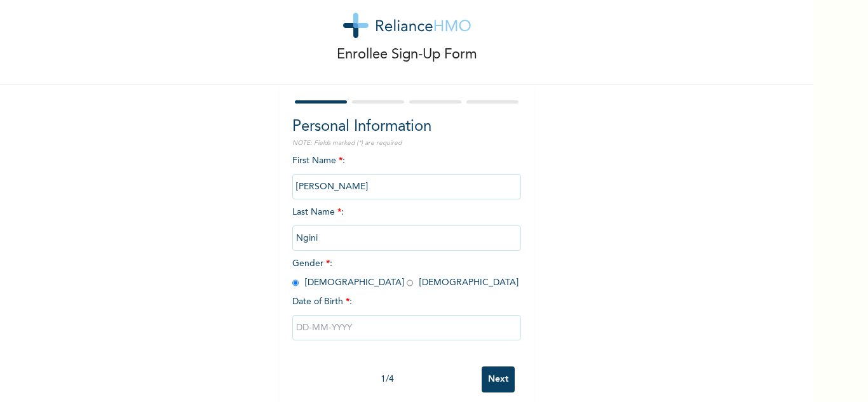 This screenshot has height=402, width=868. I want to click on input: DD-MM-YYYY, so click(407, 328).